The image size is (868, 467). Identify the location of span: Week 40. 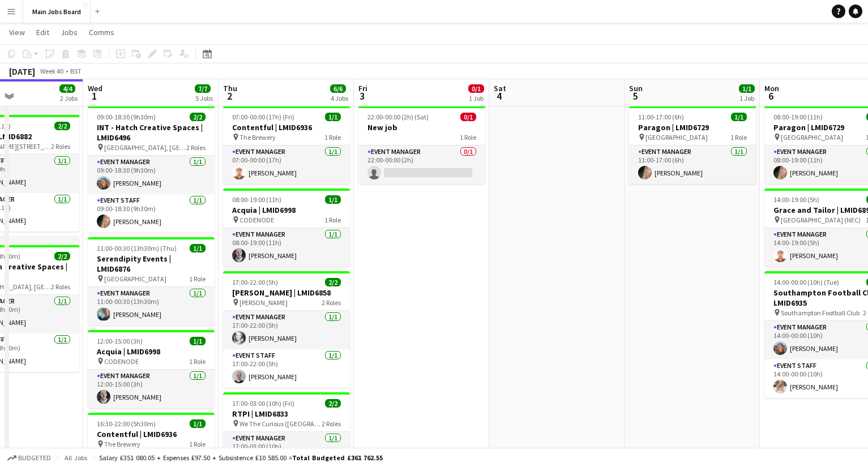
(51, 71).